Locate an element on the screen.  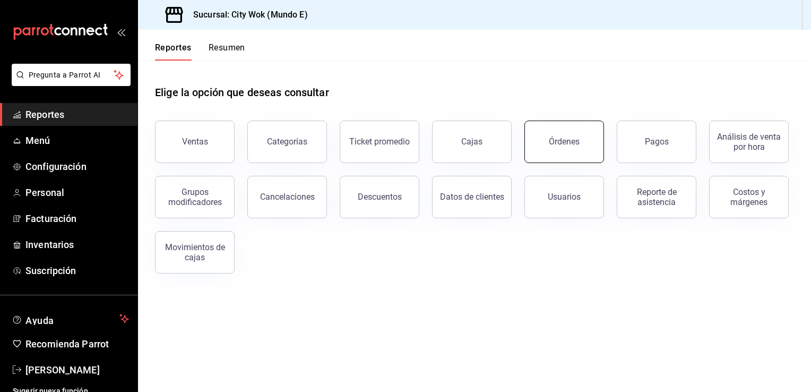
h1: Elige la opción que deseas consultar is located at coordinates (242, 92).